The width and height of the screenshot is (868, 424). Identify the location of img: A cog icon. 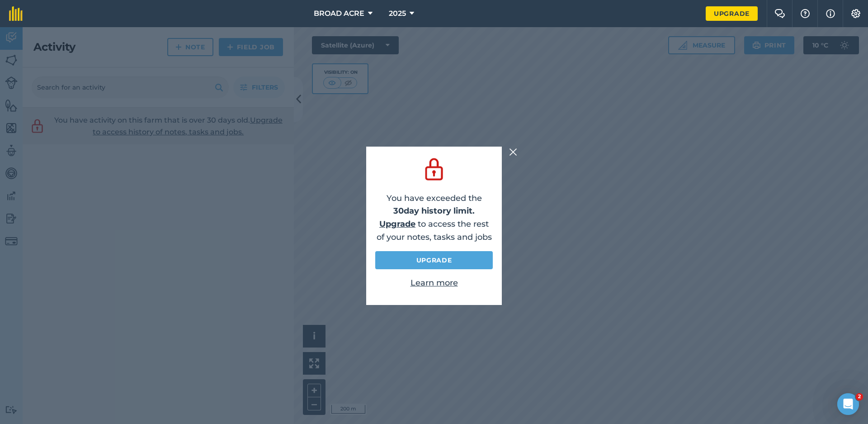
(856, 14).